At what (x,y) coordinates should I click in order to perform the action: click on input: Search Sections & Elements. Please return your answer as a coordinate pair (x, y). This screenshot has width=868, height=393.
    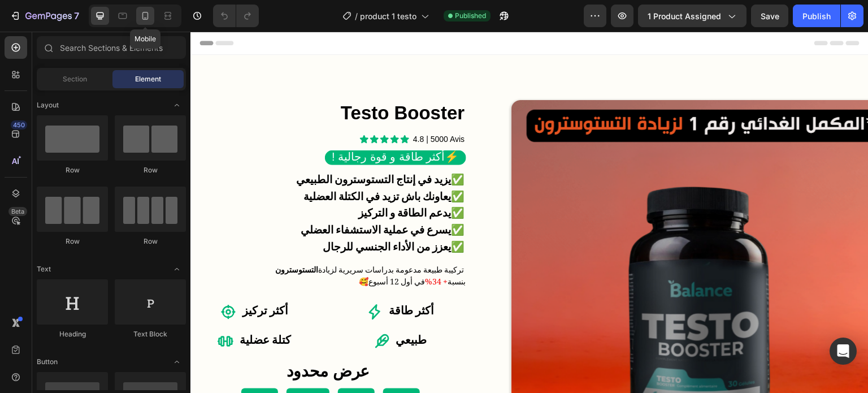
    Looking at the image, I should click on (111, 48).